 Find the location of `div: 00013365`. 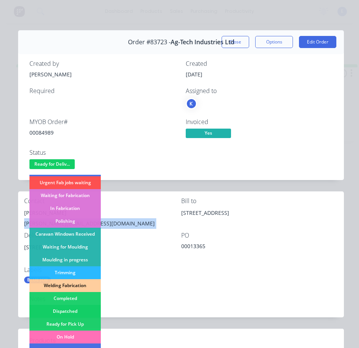

div: 00013365 is located at coordinates (229, 247).